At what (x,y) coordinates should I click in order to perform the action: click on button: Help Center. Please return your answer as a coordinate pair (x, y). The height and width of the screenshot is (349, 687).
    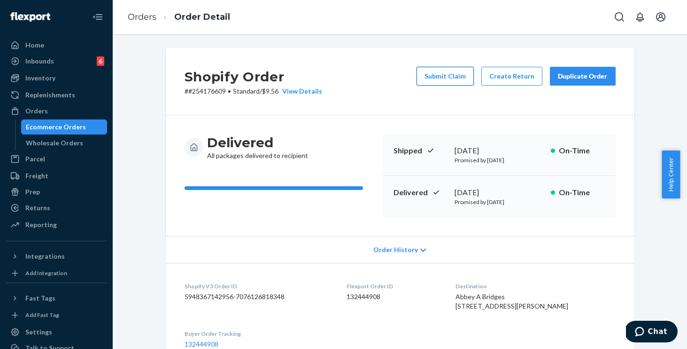
    Looking at the image, I should click on (671, 174).